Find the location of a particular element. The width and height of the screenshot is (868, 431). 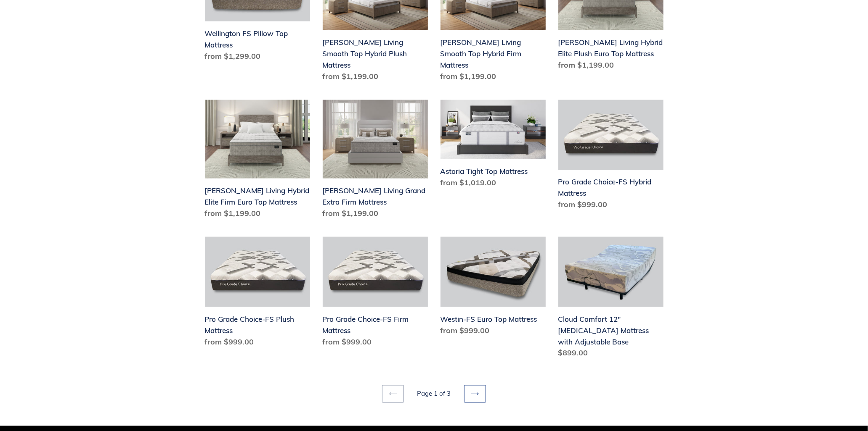

a: Scott Living Hybrid Elite Firm Euro Top Mattress is located at coordinates (257, 162).